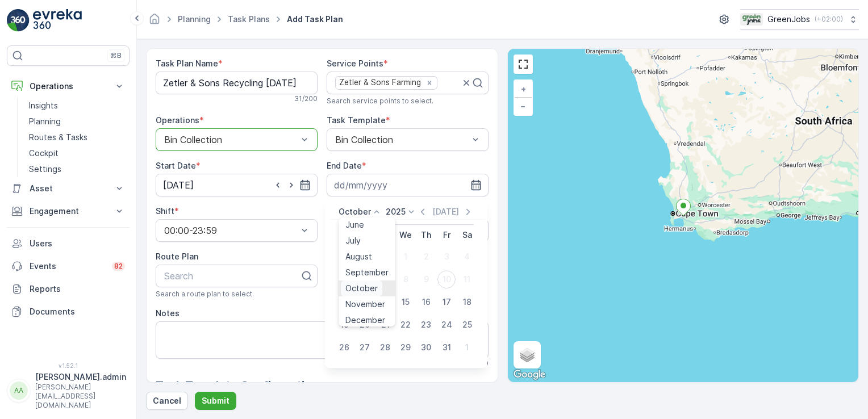 The width and height of the screenshot is (868, 419). Describe the element at coordinates (467, 325) in the screenshot. I see `div: 25` at that location.